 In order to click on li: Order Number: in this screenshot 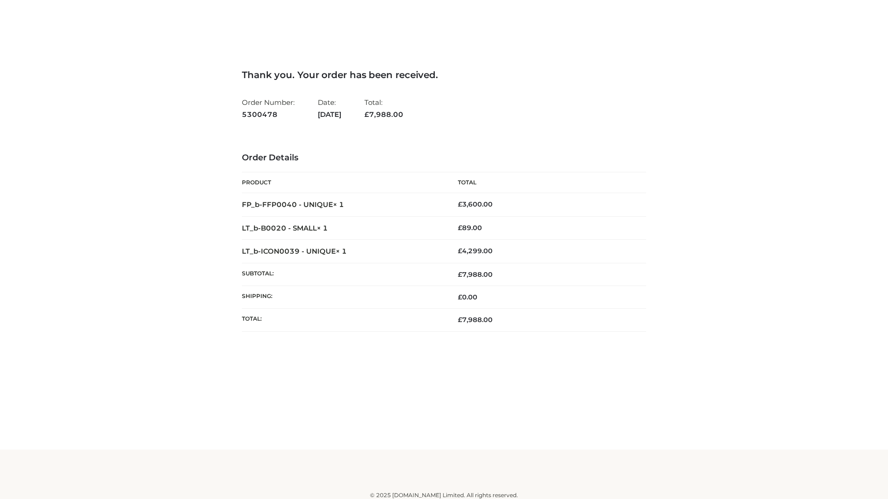, I will do `click(268, 108)`.